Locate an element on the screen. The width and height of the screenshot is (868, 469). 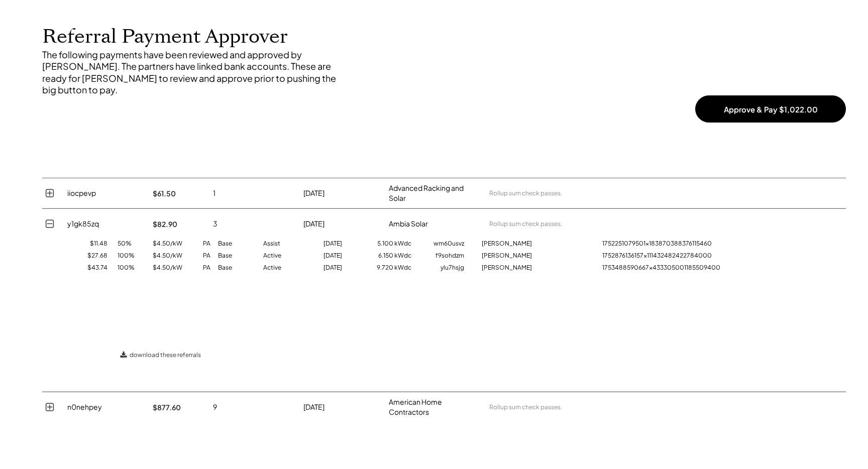
div: ylu7hsjg is located at coordinates (450, 267).